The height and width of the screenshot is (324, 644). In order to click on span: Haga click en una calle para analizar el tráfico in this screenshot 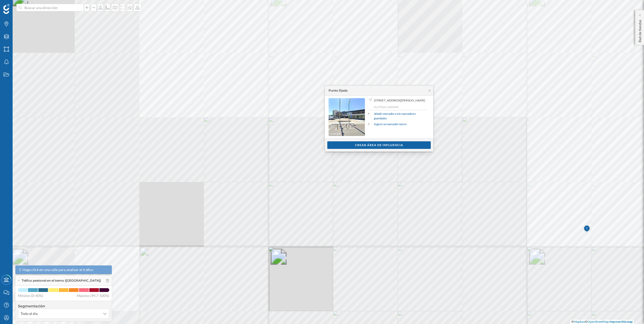, I will do `click(58, 269)`.